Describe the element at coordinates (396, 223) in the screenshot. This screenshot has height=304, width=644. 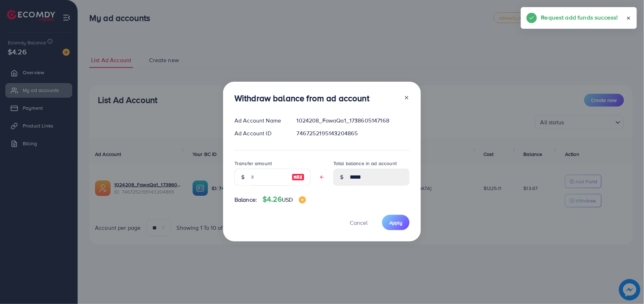
I see `span: Apply` at that location.